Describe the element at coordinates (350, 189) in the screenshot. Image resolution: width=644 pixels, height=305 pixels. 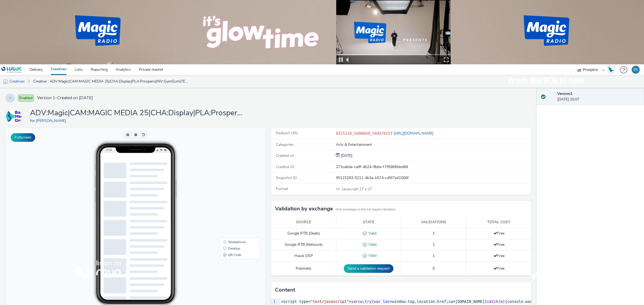
I see `span: Javascript` at that location.